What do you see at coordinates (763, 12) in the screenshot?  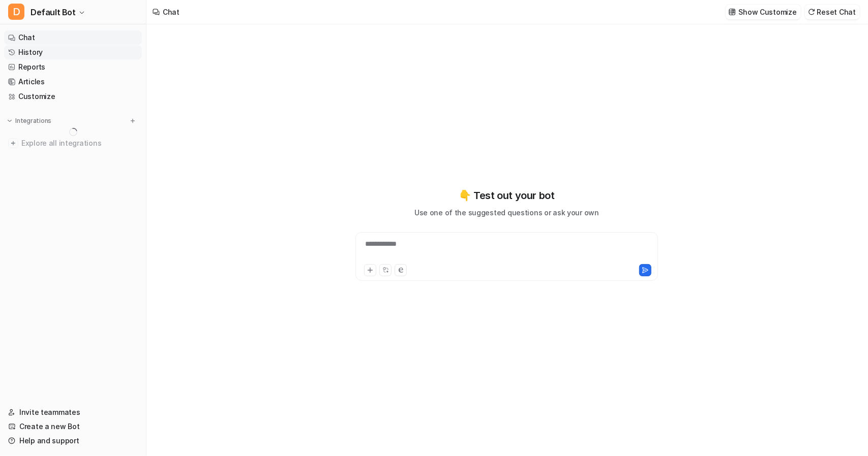 I see `button: Show Customize` at bounding box center [763, 12].